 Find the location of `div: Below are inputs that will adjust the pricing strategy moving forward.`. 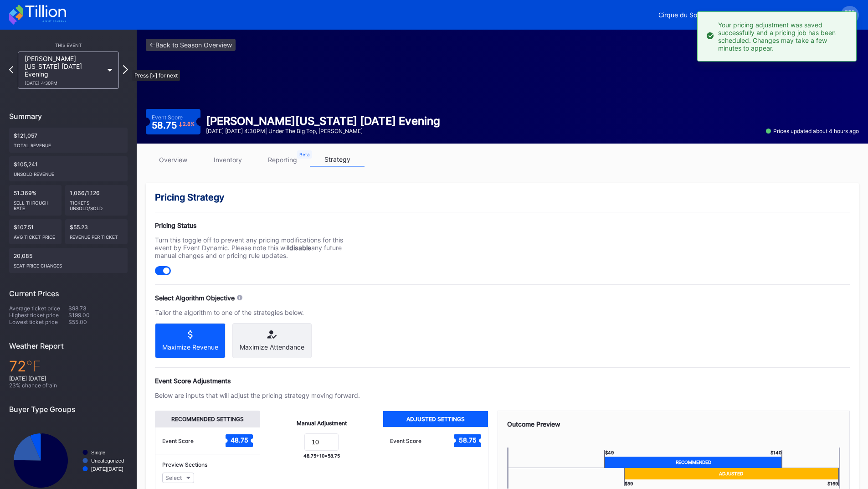

div: Below are inputs that will adjust the pricing strategy moving forward. is located at coordinates (258, 395).